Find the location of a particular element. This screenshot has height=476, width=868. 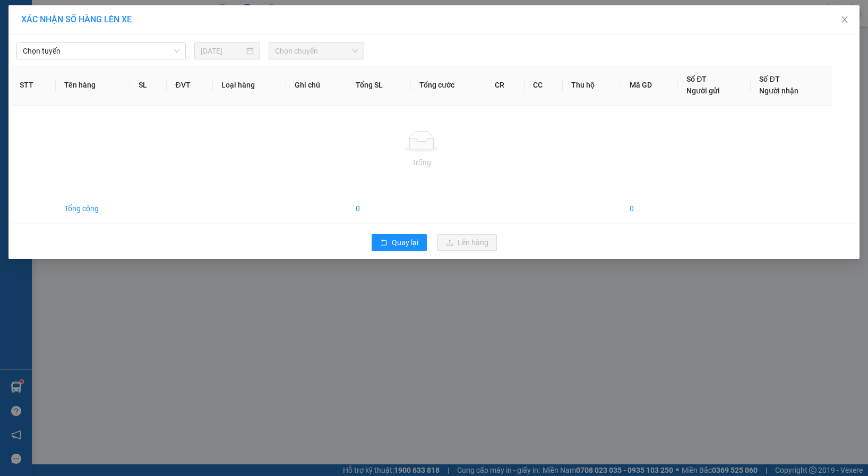

span: Chọn chuyến is located at coordinates (316, 51).